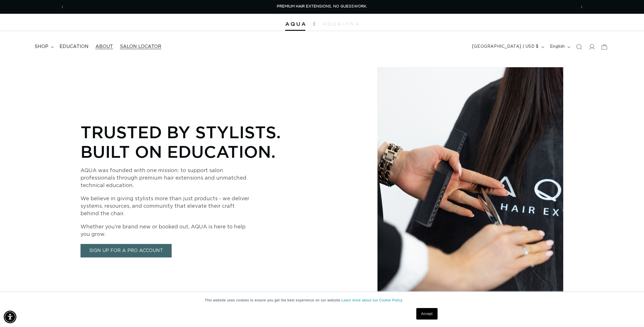 This screenshot has width=644, height=327. I want to click on button: Previous announcement, so click(62, 7).